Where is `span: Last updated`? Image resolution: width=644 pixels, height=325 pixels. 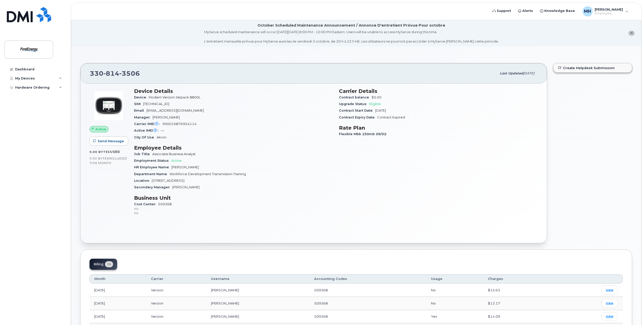
span: Last updated is located at coordinates (512, 73).